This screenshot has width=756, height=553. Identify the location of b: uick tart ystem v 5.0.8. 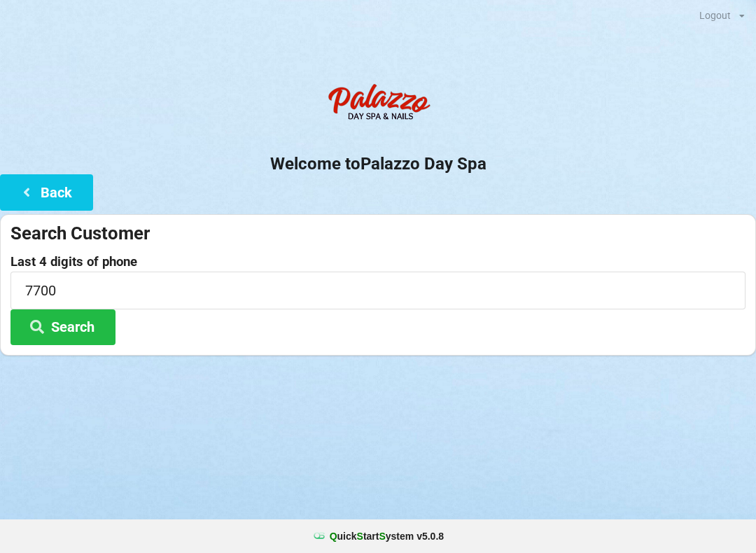
(386, 536).